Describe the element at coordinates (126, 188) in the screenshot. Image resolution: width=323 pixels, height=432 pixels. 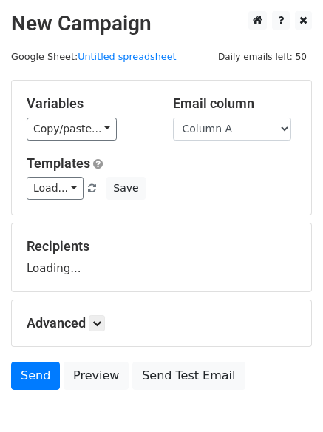
I see `button: Save` at that location.